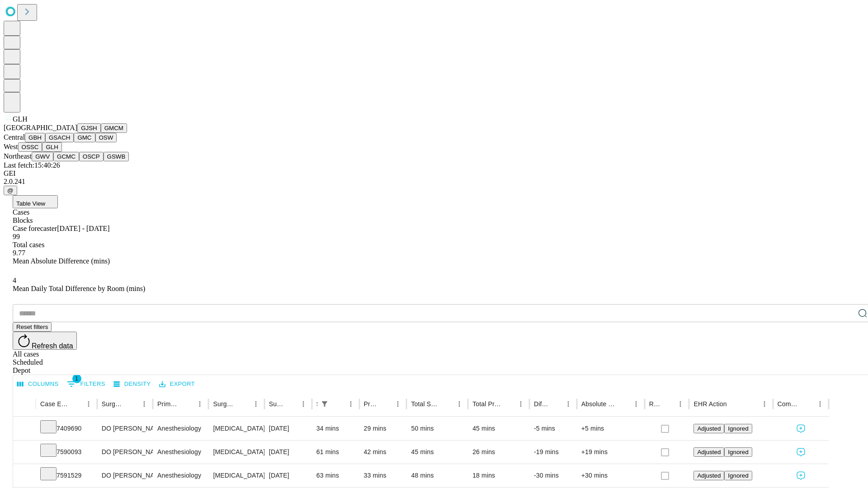 This screenshot has width=868, height=488. Describe the element at coordinates (169, 404) in the screenshot. I see `div: Primary Service` at that location.